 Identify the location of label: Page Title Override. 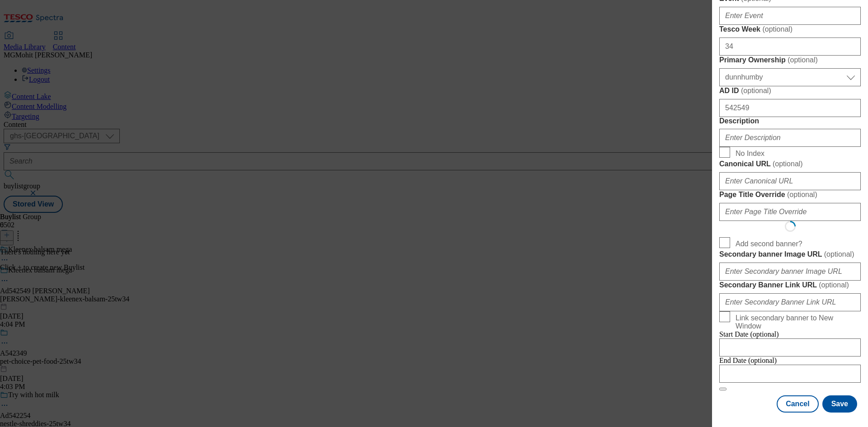
(789, 195).